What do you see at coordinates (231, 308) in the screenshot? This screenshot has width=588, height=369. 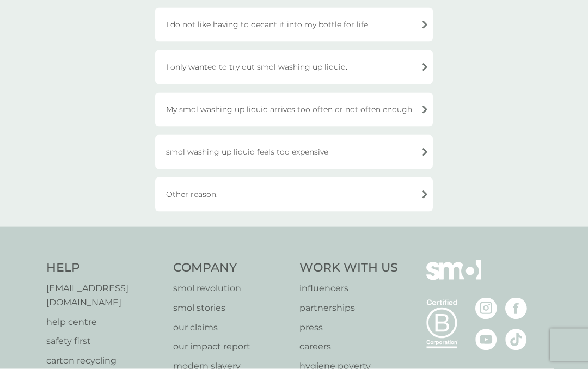 I see `p: smol stories` at bounding box center [231, 308].